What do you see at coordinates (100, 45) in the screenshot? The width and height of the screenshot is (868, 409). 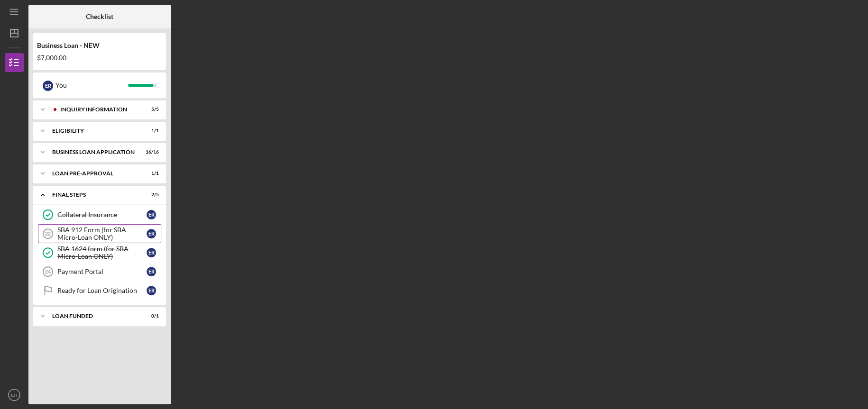 I see `div: Business Loan - NEW` at bounding box center [100, 45].